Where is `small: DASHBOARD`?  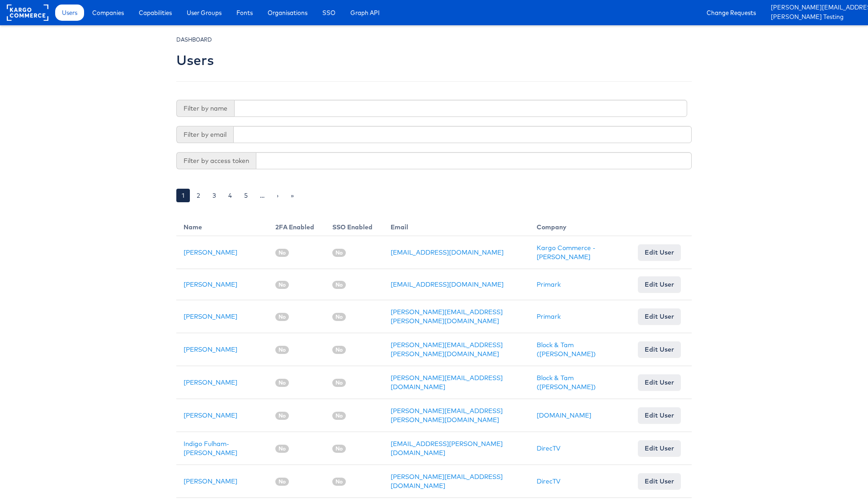
small: DASHBOARD is located at coordinates (194, 39).